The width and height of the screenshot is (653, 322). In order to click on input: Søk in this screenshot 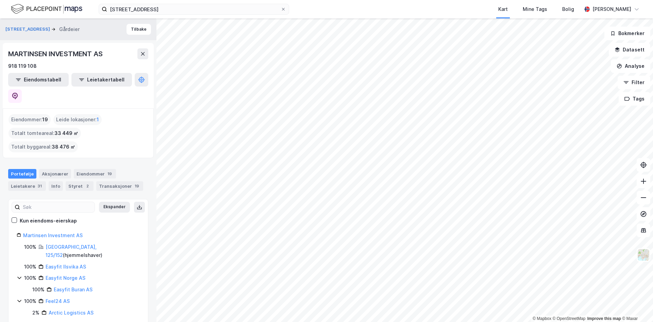, I will do `click(57, 207)`.